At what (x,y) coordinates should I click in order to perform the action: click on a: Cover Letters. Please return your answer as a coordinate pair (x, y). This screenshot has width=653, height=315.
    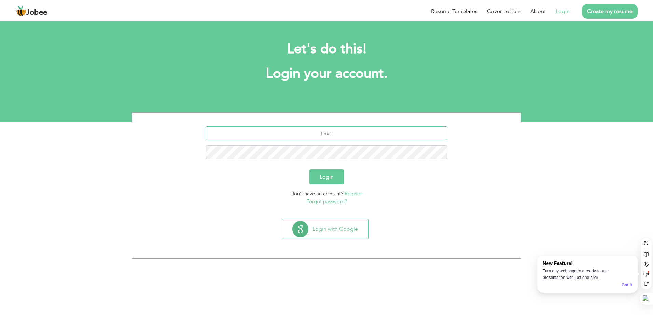
    Looking at the image, I should click on (503, 11).